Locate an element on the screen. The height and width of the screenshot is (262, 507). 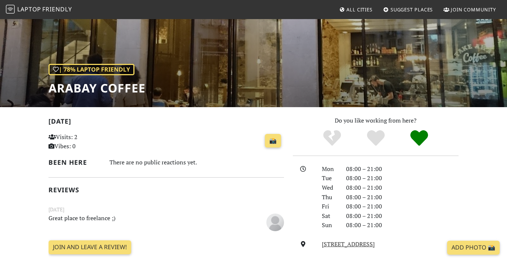
a: Join and leave a review! is located at coordinates (90, 248).